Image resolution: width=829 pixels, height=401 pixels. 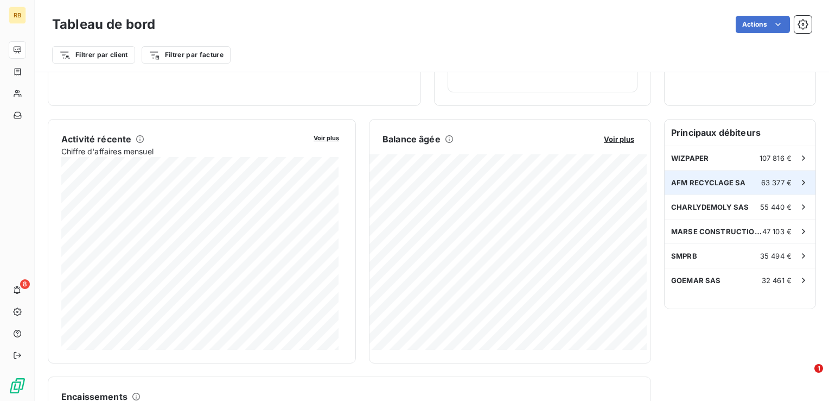 I want to click on span: GOEMAR SAS, so click(x=696, y=280).